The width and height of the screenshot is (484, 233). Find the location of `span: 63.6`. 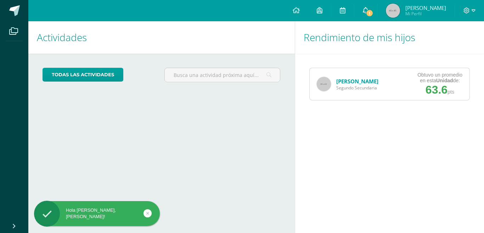

span: 63.6 is located at coordinates (436, 90).